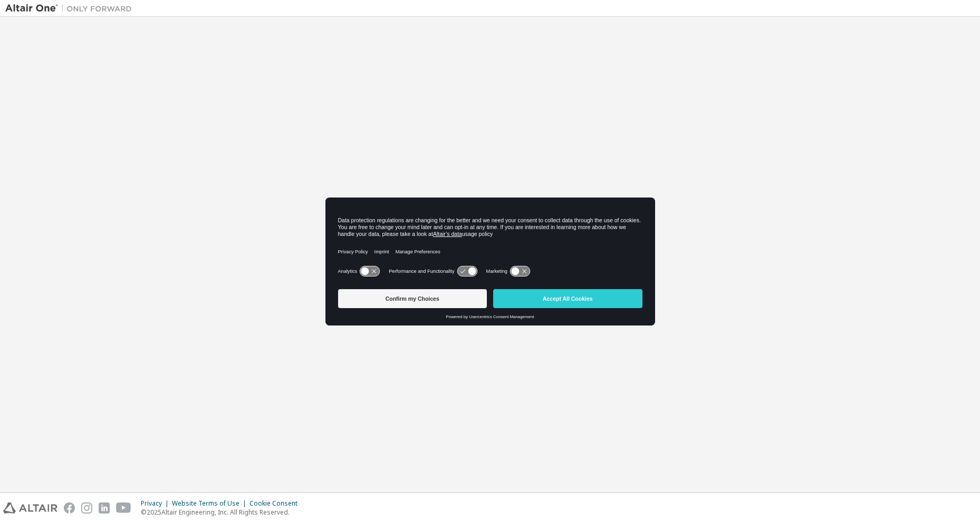 This screenshot has width=980, height=523. What do you see at coordinates (211, 504) in the screenshot?
I see `div: Website Terms of Use` at bounding box center [211, 504].